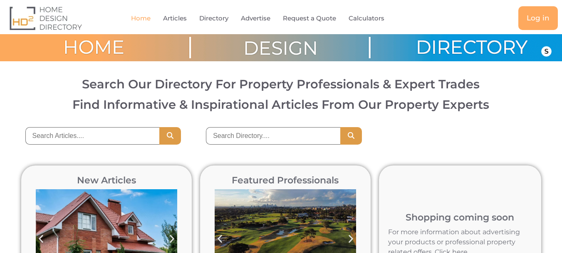 Image resolution: width=562 pixels, height=253 pixels. I want to click on input: Search Directory...., so click(273, 136).